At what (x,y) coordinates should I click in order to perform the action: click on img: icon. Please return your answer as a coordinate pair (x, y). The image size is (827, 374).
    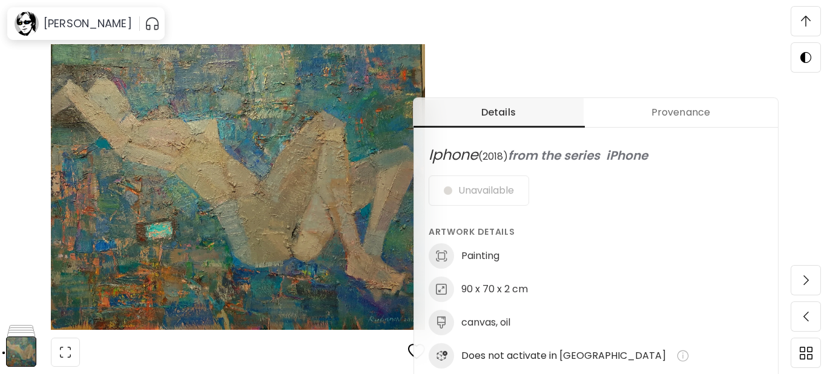
    Looking at the image, I should click on (441, 356).